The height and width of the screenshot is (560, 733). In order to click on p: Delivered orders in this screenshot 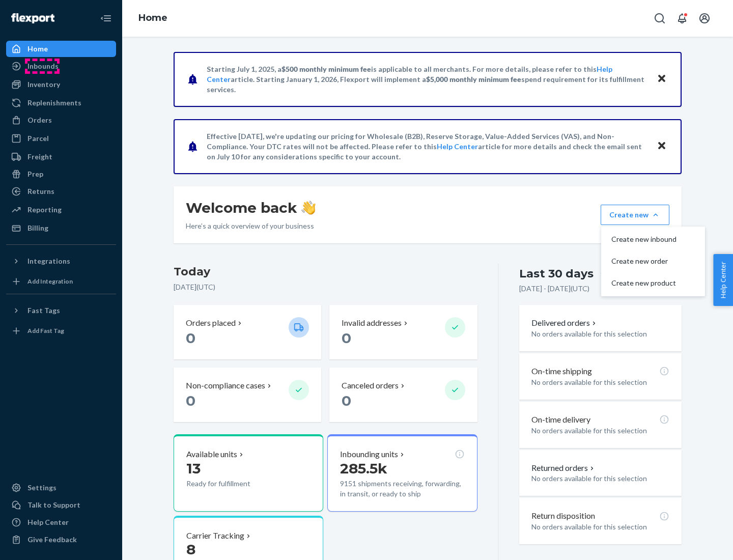, I will do `click(565, 323)`.